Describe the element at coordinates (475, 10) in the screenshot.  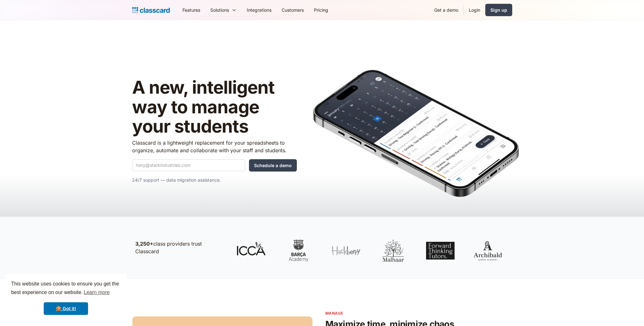
I see `a: Login` at that location.